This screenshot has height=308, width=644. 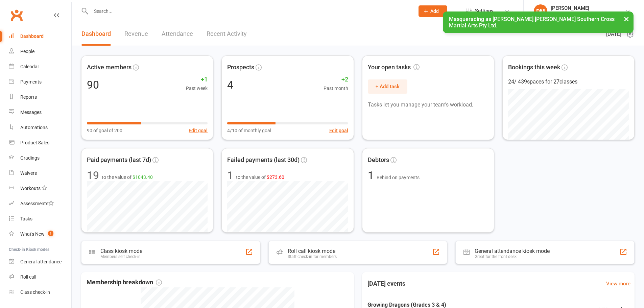 What do you see at coordinates (30, 66) in the screenshot?
I see `div: Calendar` at bounding box center [30, 66].